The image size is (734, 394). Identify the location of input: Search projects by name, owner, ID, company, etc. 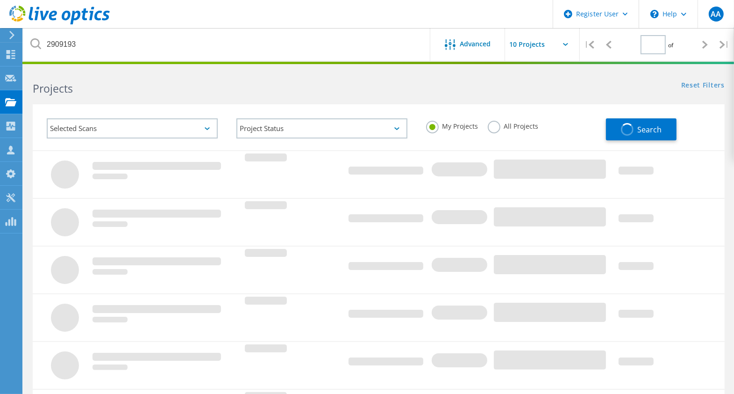
(227, 44).